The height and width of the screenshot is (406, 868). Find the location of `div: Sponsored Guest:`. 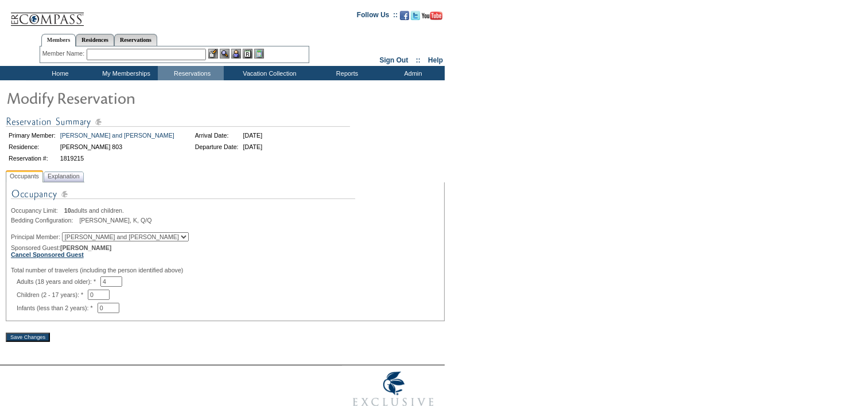

div: Sponsored Guest: is located at coordinates (225, 252).